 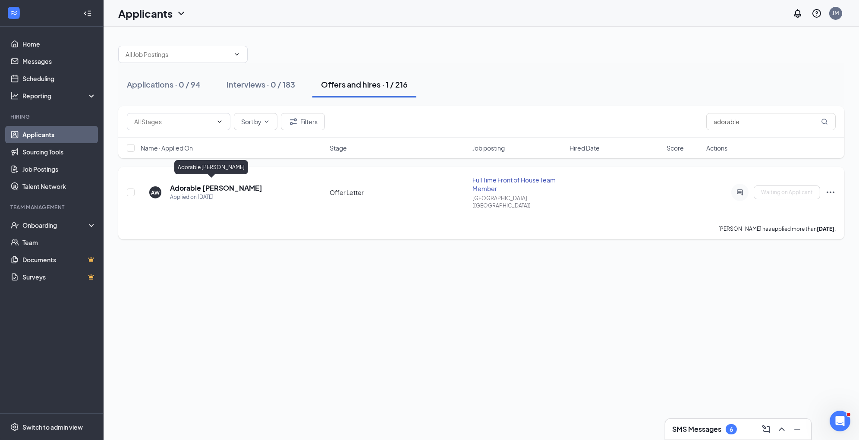 What do you see at coordinates (53, 427) in the screenshot?
I see `div: Switch to admin view` at bounding box center [53, 427].